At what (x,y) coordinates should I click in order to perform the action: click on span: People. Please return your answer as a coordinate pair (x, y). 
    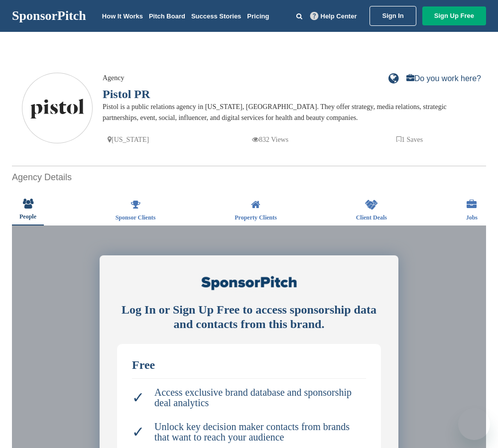
    Looking at the image, I should click on (28, 217).